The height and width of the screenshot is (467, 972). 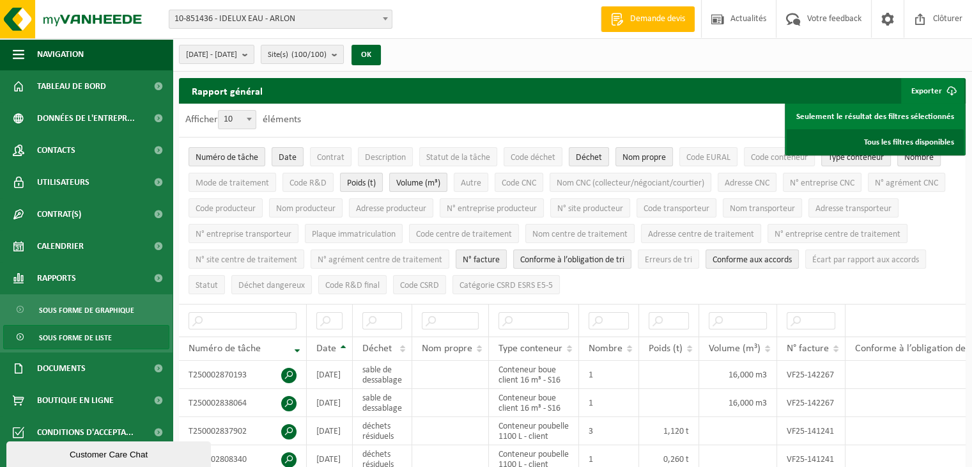 What do you see at coordinates (866, 259) in the screenshot?
I see `button: Écart par rapport aux accordsÉcart par rapport aux accords: Activate to sort` at bounding box center [866, 259].